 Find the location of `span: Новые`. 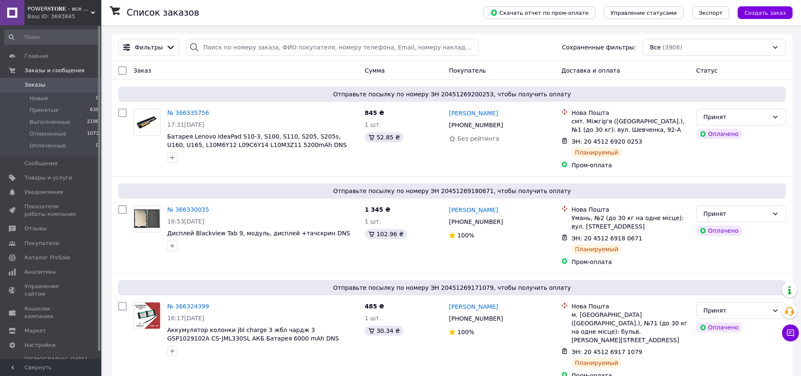

span: Новые is located at coordinates (39, 98).